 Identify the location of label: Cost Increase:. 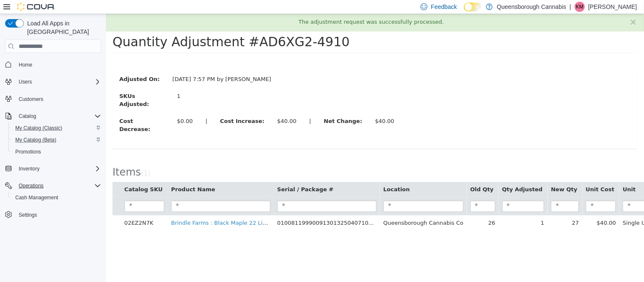
(136, 107).